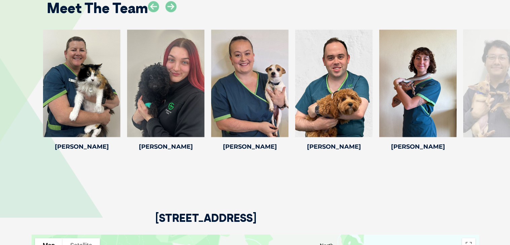 The image size is (510, 245). I want to click on h2: Meet The Team, so click(97, 8).